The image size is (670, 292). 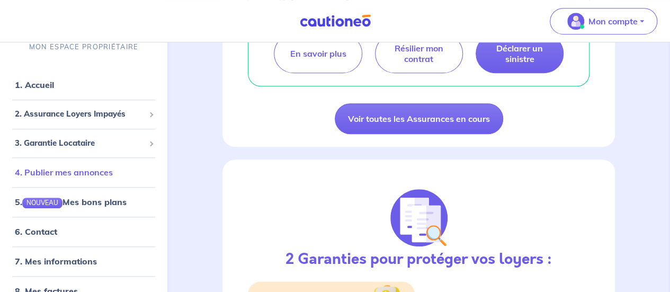 What do you see at coordinates (419, 218) in the screenshot?
I see `img: justif-loupe` at bounding box center [419, 218].